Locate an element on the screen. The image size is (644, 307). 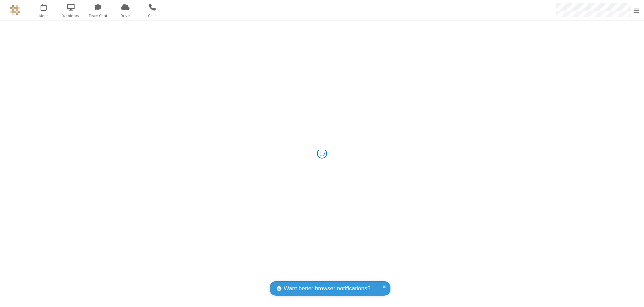
span: Calls is located at coordinates (152, 16).